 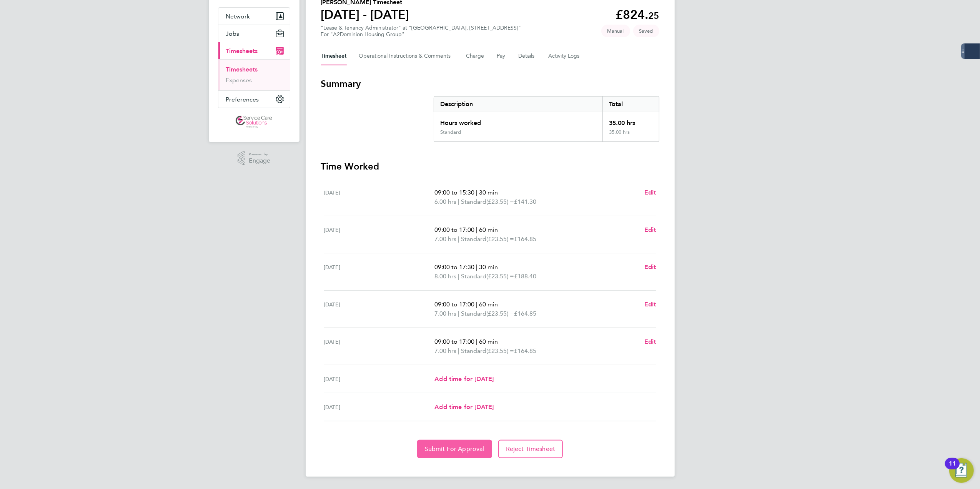 I want to click on button: Charge, so click(x=476, y=56).